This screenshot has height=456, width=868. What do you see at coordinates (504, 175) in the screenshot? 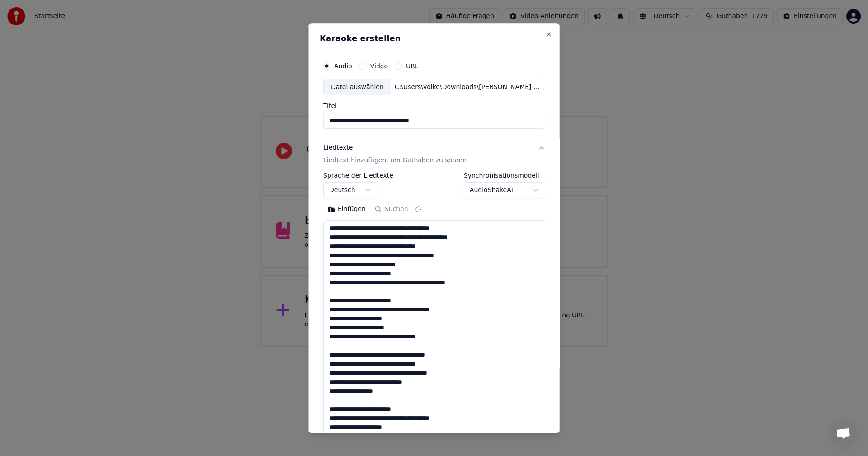
I see `label: Synchronisationsmodell` at bounding box center [504, 175].